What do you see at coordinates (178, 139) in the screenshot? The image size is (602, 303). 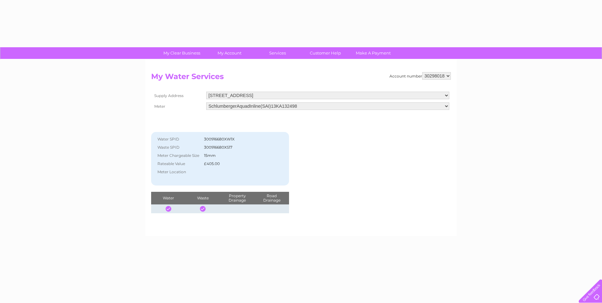 I see `th: Water SPID` at bounding box center [178, 139].